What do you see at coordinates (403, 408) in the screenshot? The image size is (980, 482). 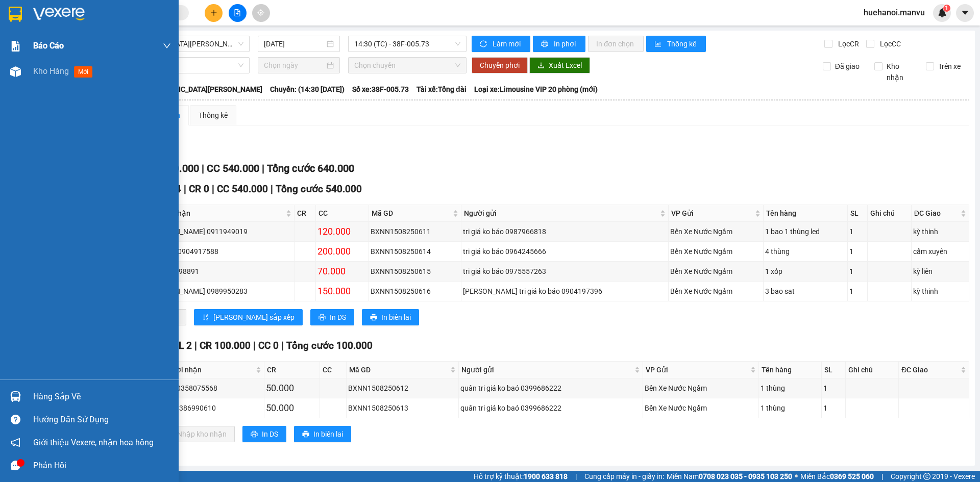 I see `td: BXNN1508250613` at bounding box center [403, 408].